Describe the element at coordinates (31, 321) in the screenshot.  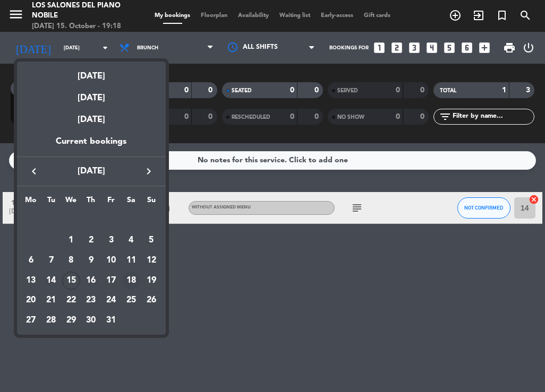
I see `td: October 27, 2025` at that location.